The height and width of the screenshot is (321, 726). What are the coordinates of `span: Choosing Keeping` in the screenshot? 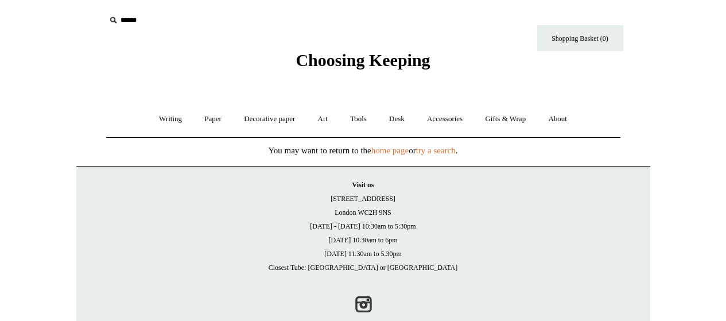 It's located at (363, 60).